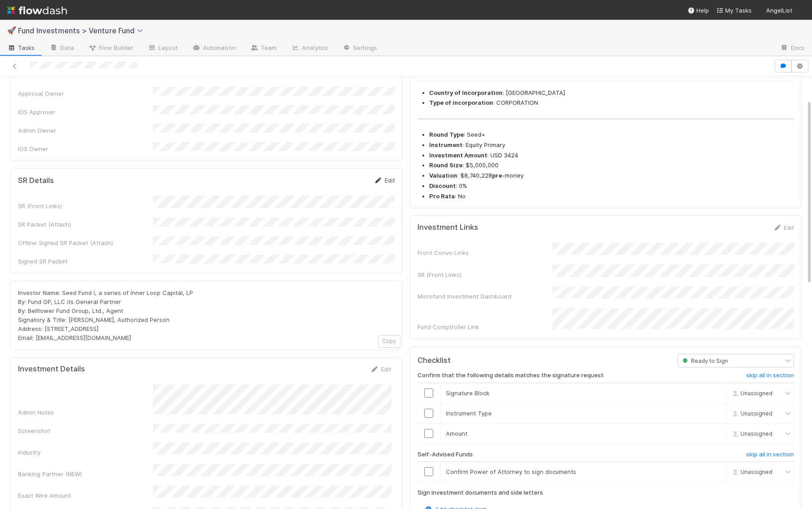  Describe the element at coordinates (446, 135) in the screenshot. I see `strong: Round Type` at that location.